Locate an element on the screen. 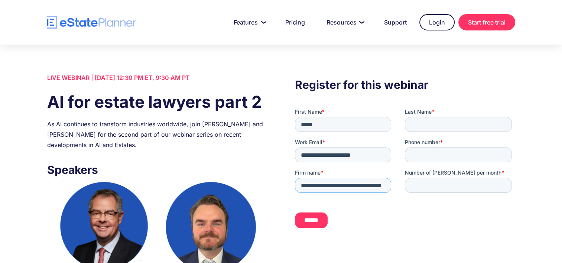 The height and width of the screenshot is (263, 562). a: Pricing is located at coordinates (295, 22).